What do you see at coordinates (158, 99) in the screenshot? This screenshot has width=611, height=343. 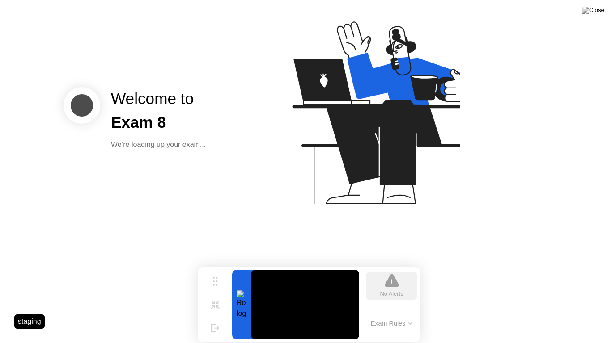 I see `div: Welcome to` at bounding box center [158, 99].